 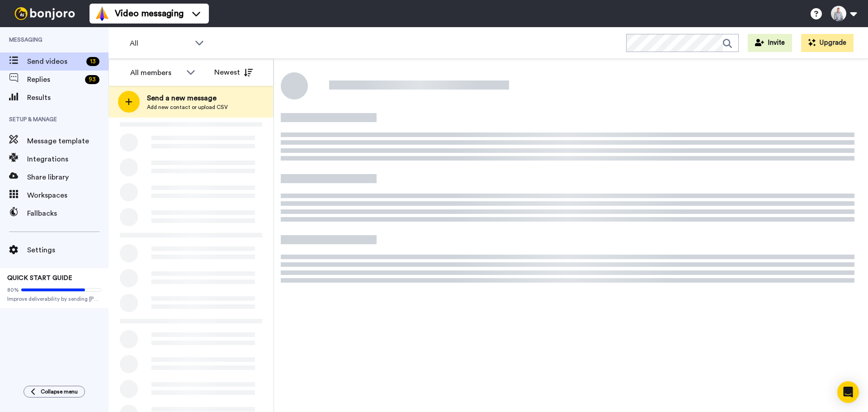 I want to click on span: Send videos, so click(x=55, y=61).